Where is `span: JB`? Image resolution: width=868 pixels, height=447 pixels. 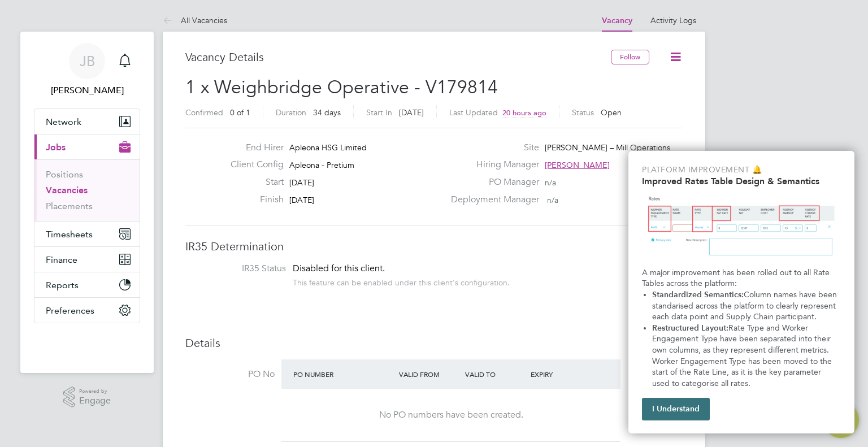 span: JB is located at coordinates (87, 61).